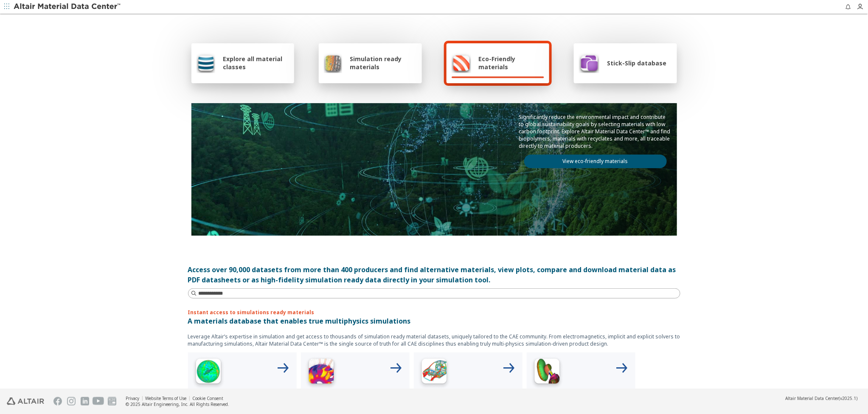  What do you see at coordinates (166, 398) in the screenshot?
I see `a: Website Terms of Use` at bounding box center [166, 398].